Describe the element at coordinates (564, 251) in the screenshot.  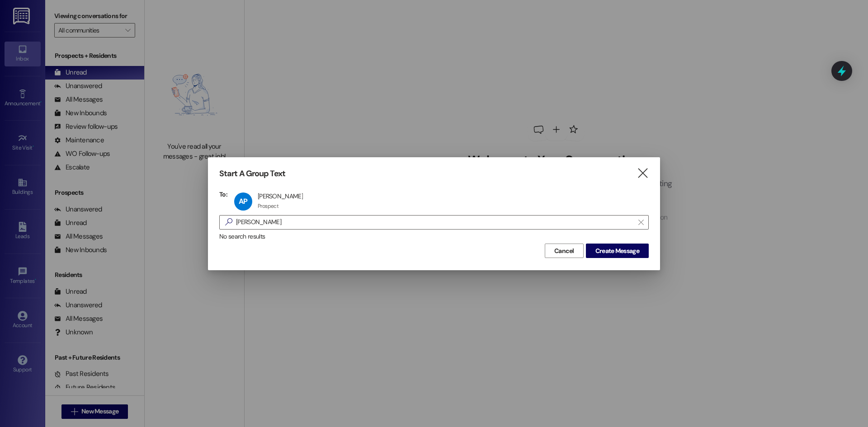
I see `span: Cancel` at that location.